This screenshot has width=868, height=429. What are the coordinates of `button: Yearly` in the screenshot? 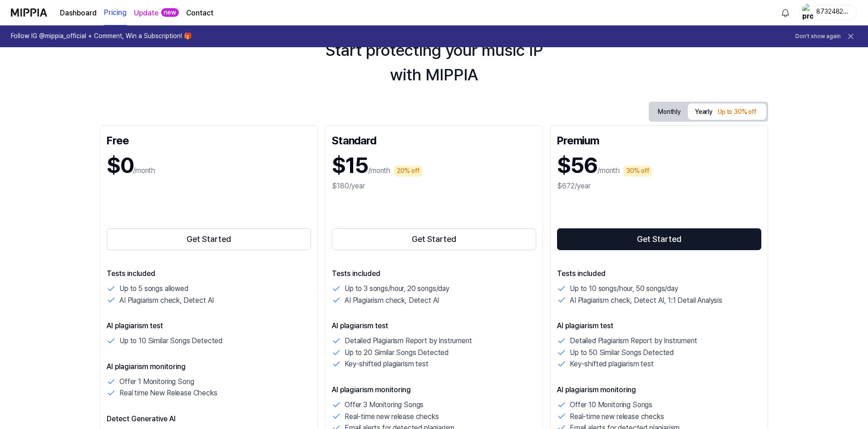 It's located at (726, 112).